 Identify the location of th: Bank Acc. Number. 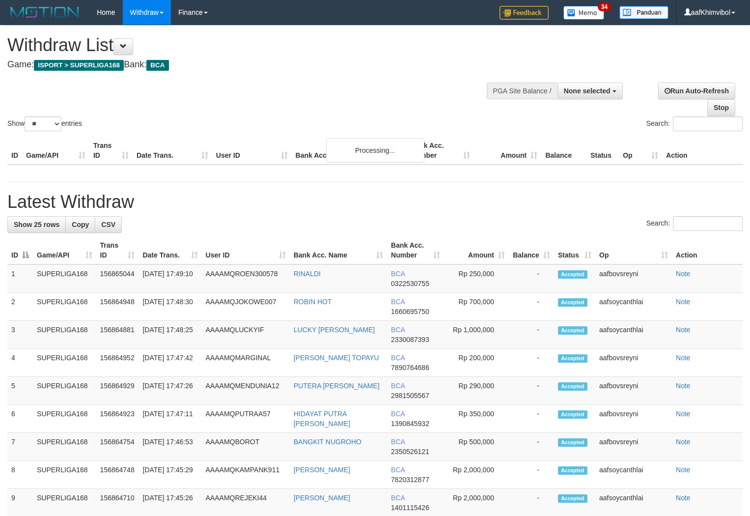
(440, 150).